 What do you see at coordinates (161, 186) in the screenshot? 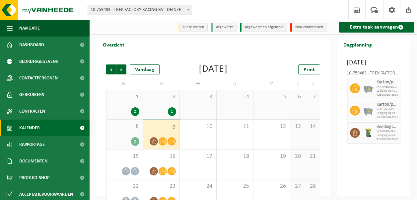
I see `span: 23` at bounding box center [161, 186].